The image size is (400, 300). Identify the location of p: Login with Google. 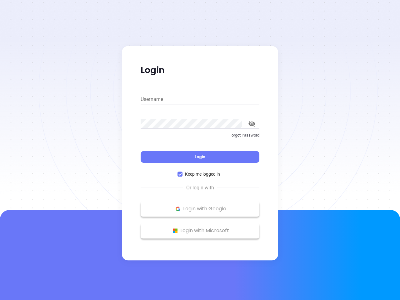
(200, 209).